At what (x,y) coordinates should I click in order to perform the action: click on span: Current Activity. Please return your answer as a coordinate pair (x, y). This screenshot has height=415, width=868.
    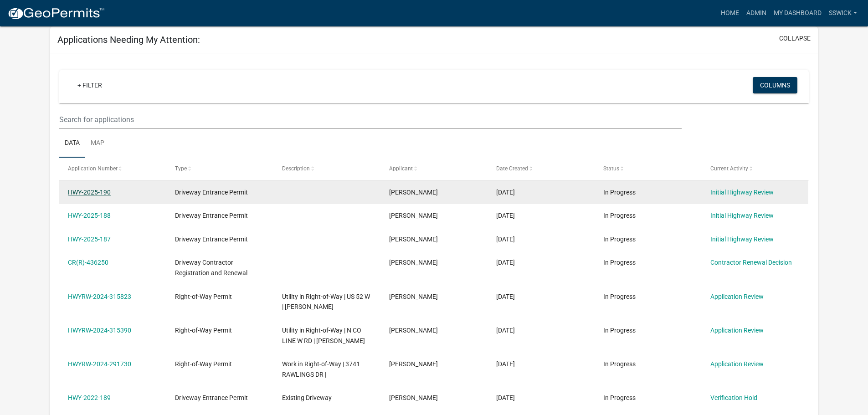
    Looking at the image, I should click on (729, 168).